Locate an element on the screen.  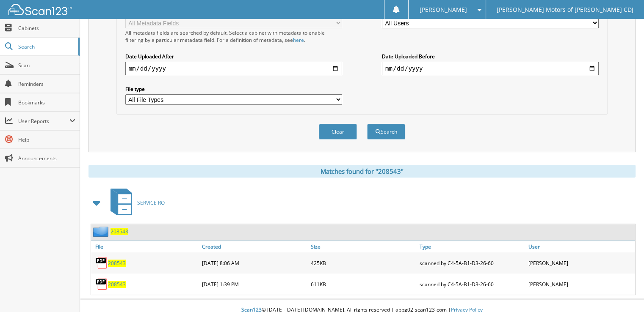
a: User is located at coordinates (580, 246).